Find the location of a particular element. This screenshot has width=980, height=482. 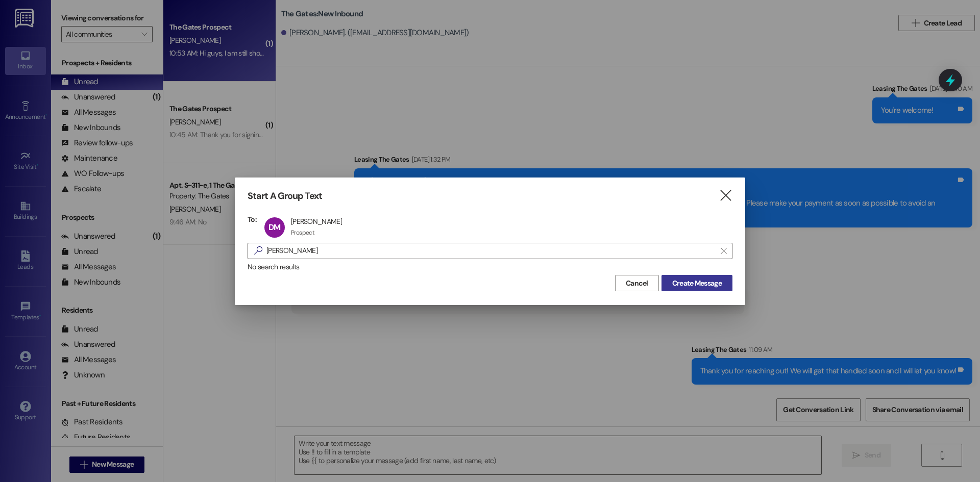

div: No search results is located at coordinates (490, 267).